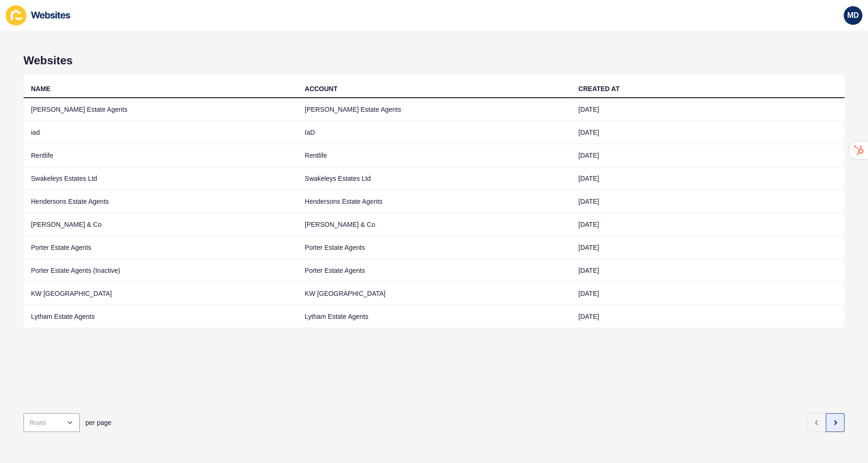  I want to click on td: iad, so click(160, 132).